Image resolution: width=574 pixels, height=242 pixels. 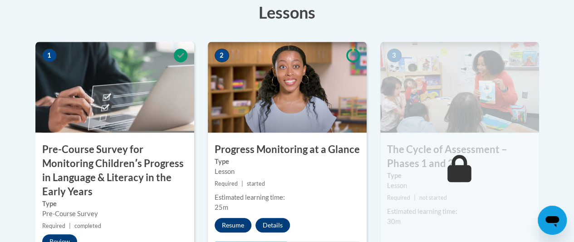 What do you see at coordinates (221, 207) in the screenshot?
I see `span: 25m` at bounding box center [221, 207].